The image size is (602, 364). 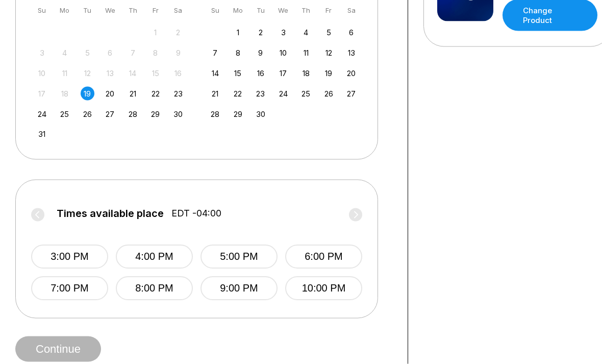 What do you see at coordinates (110, 114) in the screenshot?
I see `div: Choose Wednesday, August 27th, 2025` at bounding box center [110, 114].